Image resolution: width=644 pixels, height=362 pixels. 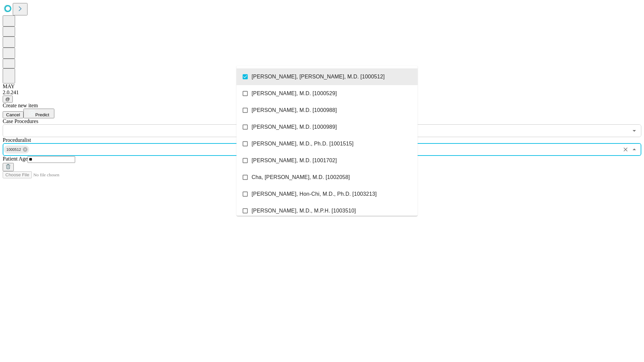 What do you see at coordinates (39, 113) in the screenshot?
I see `button: Predict` at bounding box center [39, 113].